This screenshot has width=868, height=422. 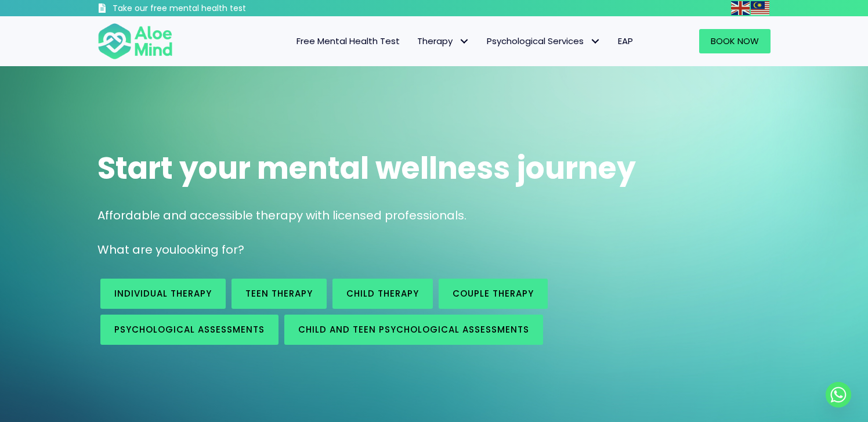 I want to click on a: Take our free mental health test, so click(x=202, y=9).